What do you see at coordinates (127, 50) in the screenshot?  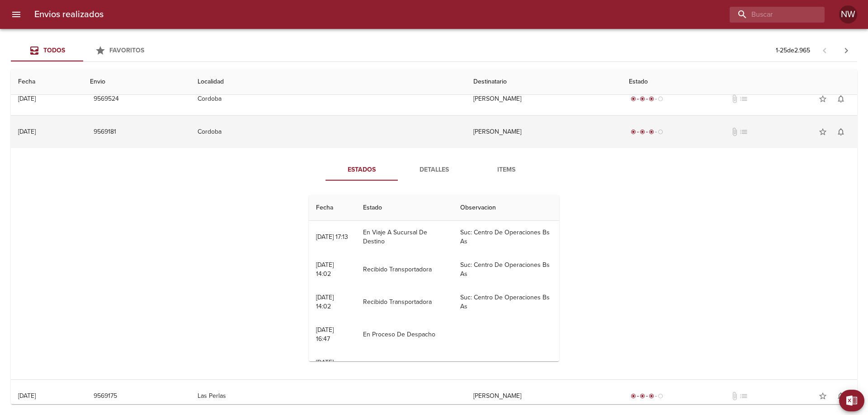 I see `span: Favoritos` at bounding box center [127, 50].